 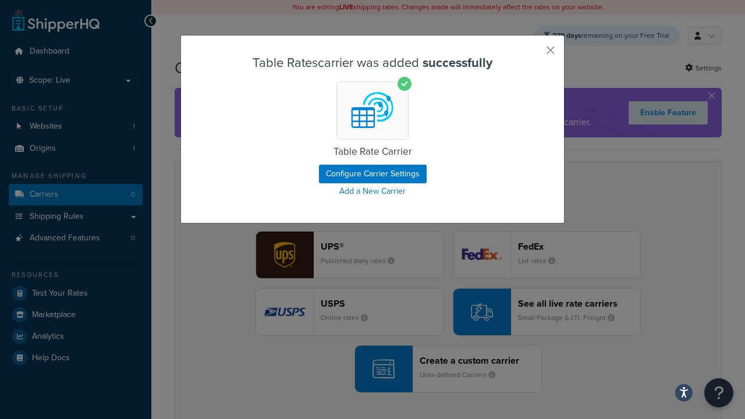 I want to click on h3: Table Rates carrier was added, so click(x=373, y=63).